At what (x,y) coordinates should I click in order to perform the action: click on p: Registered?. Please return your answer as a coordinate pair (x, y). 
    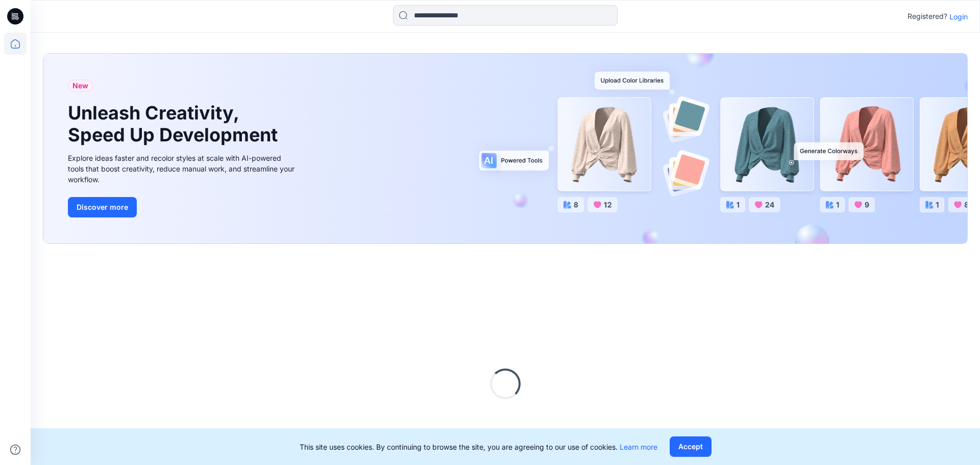
    Looking at the image, I should click on (928, 17).